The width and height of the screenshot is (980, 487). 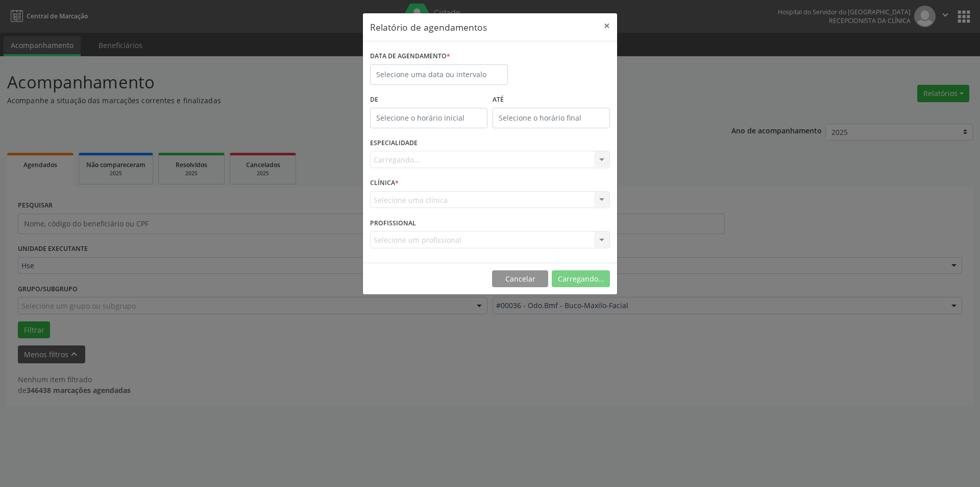 What do you see at coordinates (607, 25) in the screenshot?
I see `button: Close` at bounding box center [607, 25].